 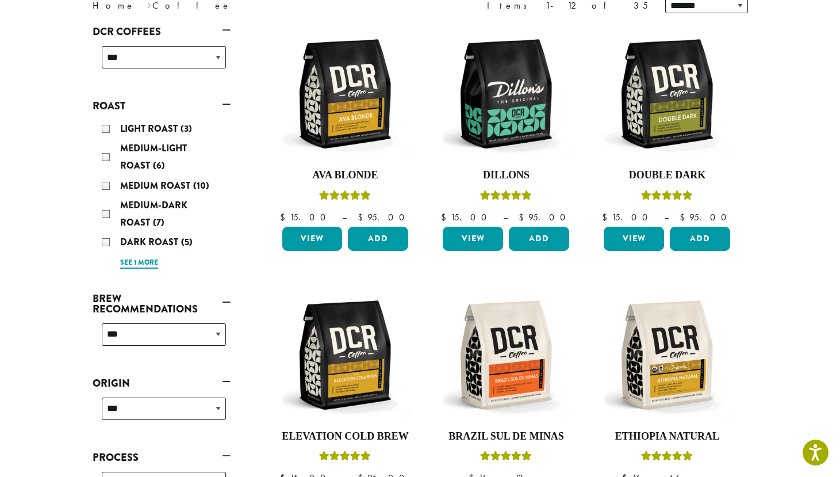 What do you see at coordinates (162, 195) in the screenshot?
I see `div: Roast` at bounding box center [162, 195].